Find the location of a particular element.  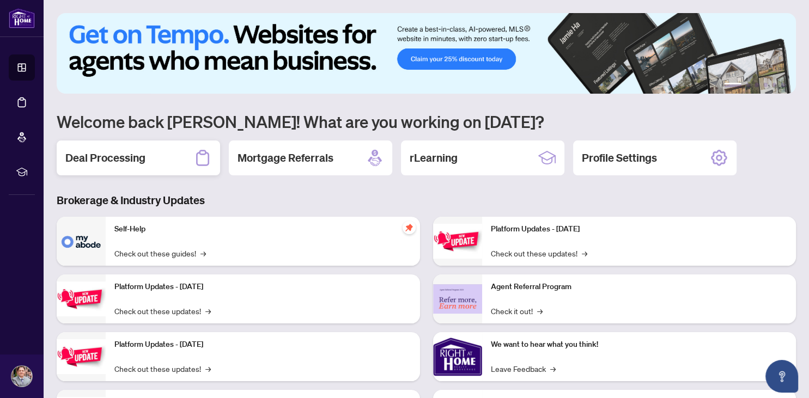

a: Check it out!→ is located at coordinates (516, 311).